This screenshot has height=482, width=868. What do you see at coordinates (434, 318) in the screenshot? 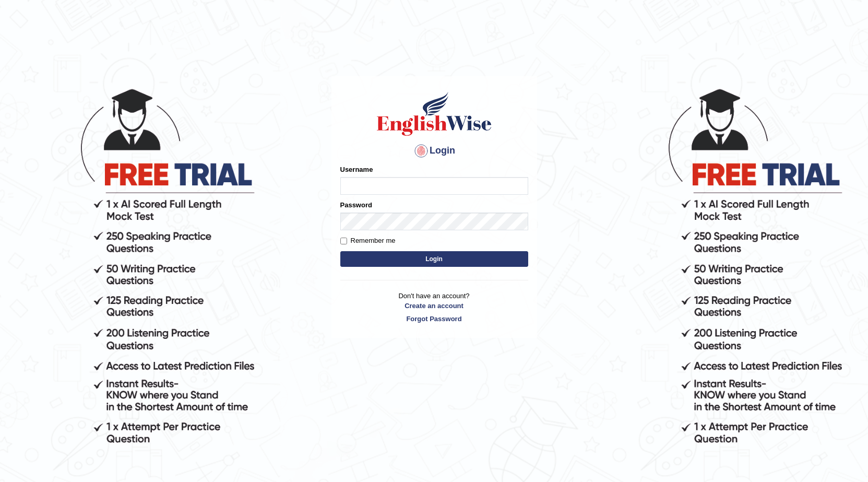
I see `a: Forgot Password` at bounding box center [434, 318].